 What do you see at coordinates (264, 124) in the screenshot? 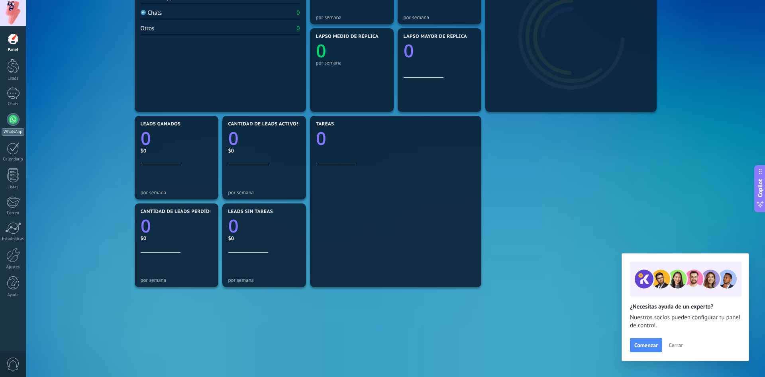
I see `span: Cantidad de leads activos` at bounding box center [264, 124].